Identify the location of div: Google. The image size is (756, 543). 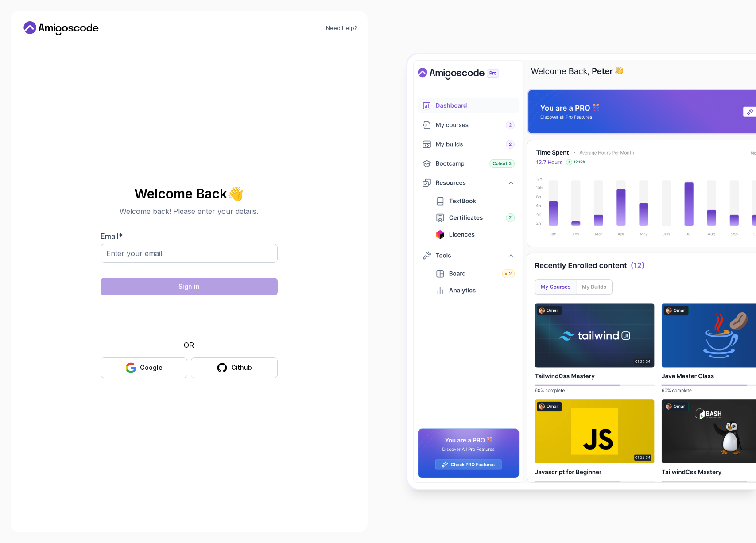
(151, 368).